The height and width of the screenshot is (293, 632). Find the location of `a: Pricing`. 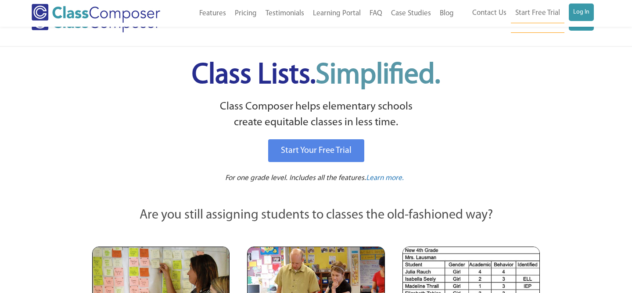

a: Pricing is located at coordinates (246, 14).